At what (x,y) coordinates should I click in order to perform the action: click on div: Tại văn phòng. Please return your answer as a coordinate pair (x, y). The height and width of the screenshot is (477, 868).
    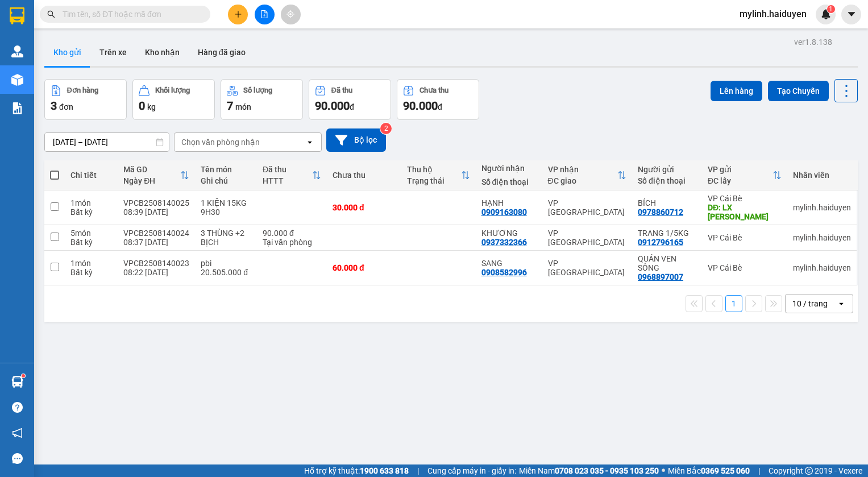
    Looking at the image, I should click on (292, 242).